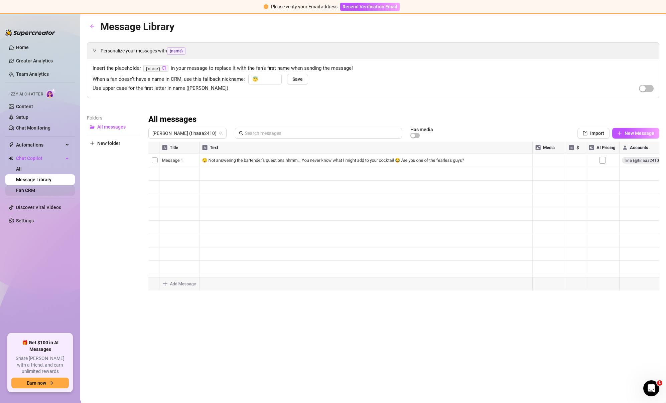  What do you see at coordinates (95, 50) in the screenshot?
I see `span: expanded` at bounding box center [95, 50].